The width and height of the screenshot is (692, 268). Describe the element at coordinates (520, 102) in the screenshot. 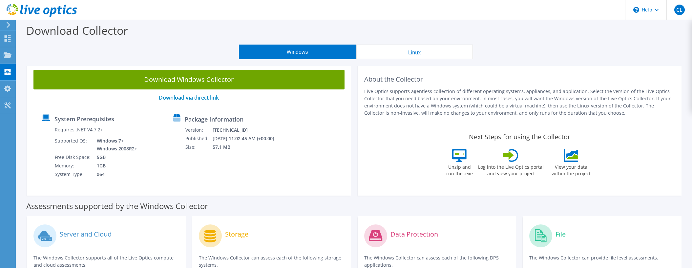

I see `p: Live Optics supports agentless collection of different operating systems, appliances, and applica...` at that location.